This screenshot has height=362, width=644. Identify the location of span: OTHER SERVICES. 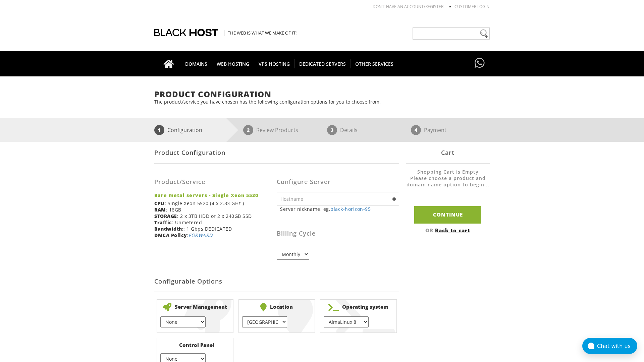
(374, 64).